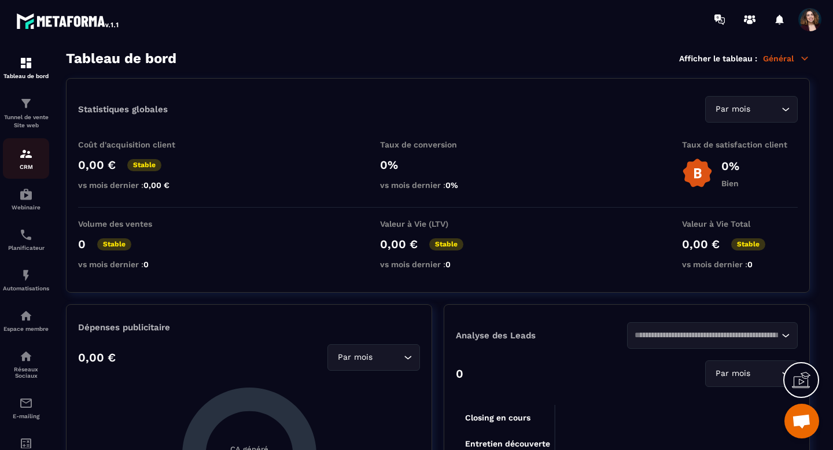  What do you see at coordinates (697, 173) in the screenshot?
I see `img: b-badge-o.b3b20ee6.svg` at bounding box center [697, 173].